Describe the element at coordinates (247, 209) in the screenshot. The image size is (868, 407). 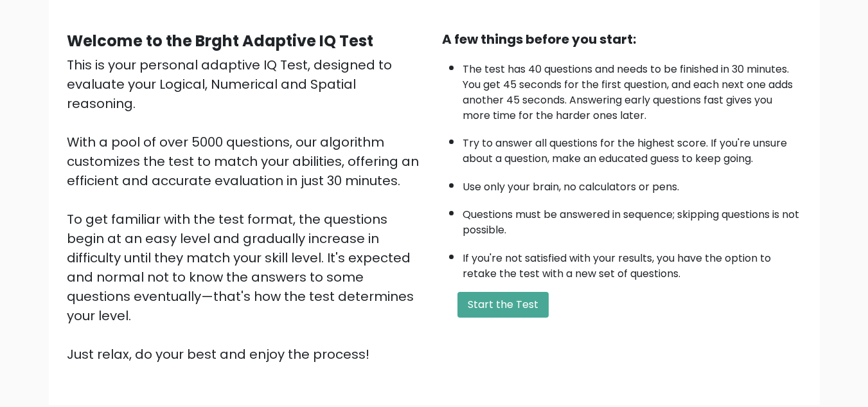
I see `div: This is your personal adaptive IQ Test, designed to evaluate your Logical, Numerical and Spatial ...` at that location.